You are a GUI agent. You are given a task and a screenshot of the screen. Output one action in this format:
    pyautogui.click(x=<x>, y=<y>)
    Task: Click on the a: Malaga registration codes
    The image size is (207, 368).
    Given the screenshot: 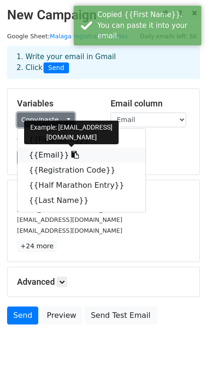 What is the action you would take?
    pyautogui.click(x=89, y=36)
    